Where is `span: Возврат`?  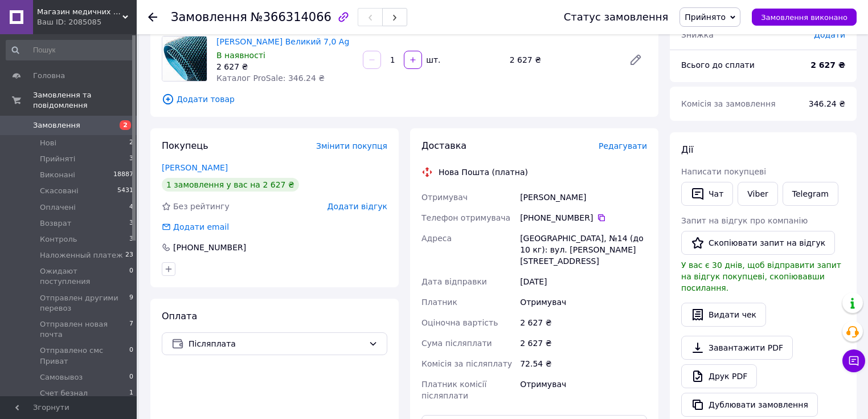
span: Возврат is located at coordinates (55, 223).